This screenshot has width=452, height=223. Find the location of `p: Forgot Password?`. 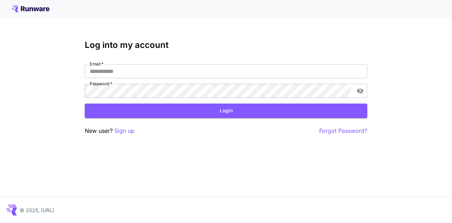

p: Forgot Password? is located at coordinates (343, 131).